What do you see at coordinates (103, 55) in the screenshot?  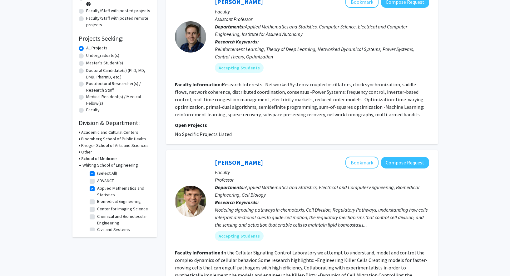 I see `label: Undergraduate(s)` at bounding box center [103, 55].